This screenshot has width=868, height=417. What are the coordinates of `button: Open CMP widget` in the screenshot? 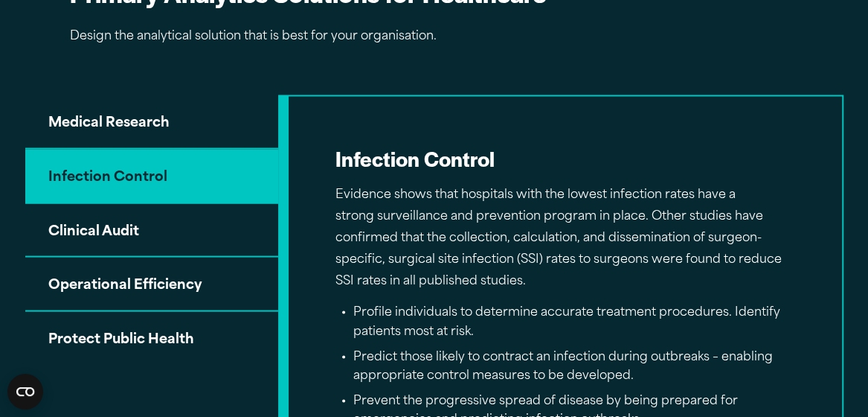 It's located at (26, 391).